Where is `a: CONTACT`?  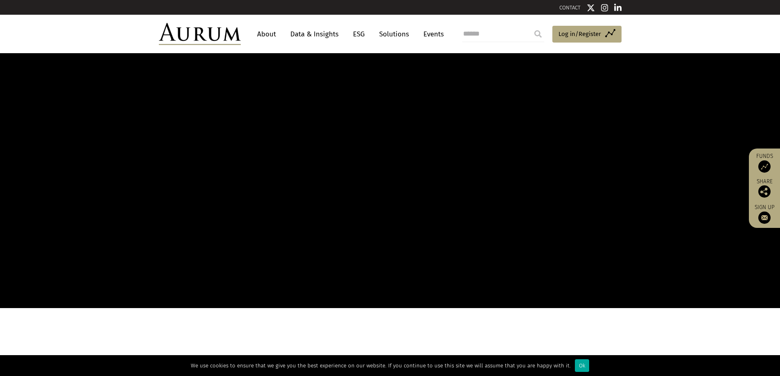
a: CONTACT is located at coordinates (570, 7).